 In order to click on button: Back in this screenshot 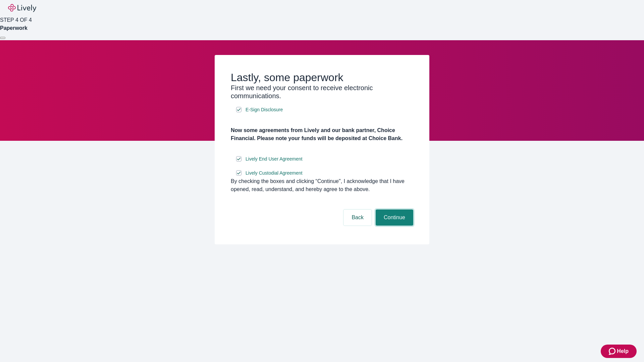, I will do `click(358, 217)`.